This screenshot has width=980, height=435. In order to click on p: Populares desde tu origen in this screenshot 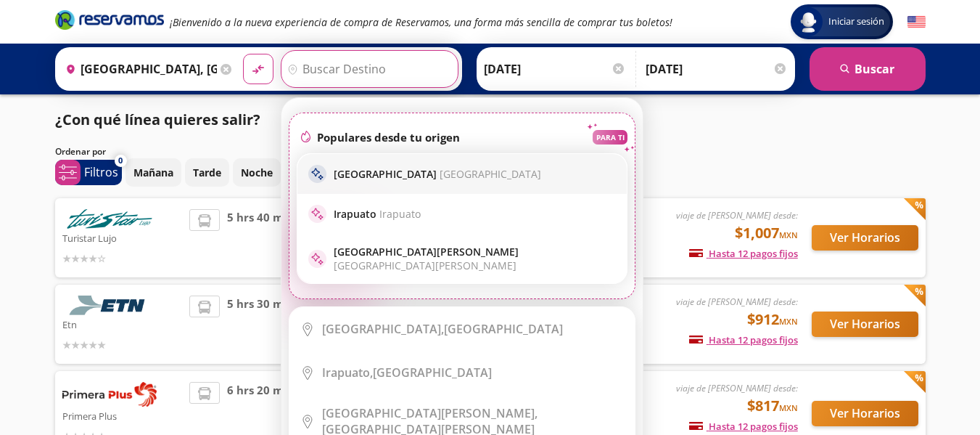, I will do `click(388, 137)`.